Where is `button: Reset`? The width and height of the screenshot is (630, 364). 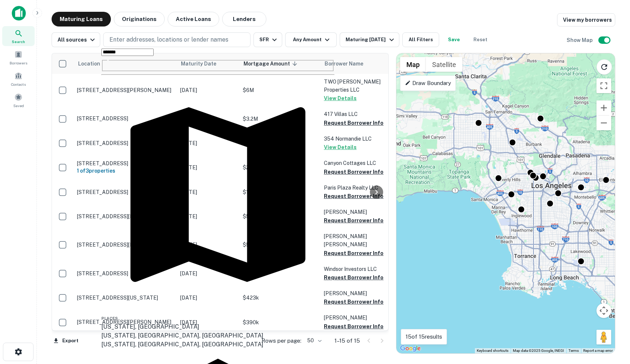
button: Reset is located at coordinates (480, 40).